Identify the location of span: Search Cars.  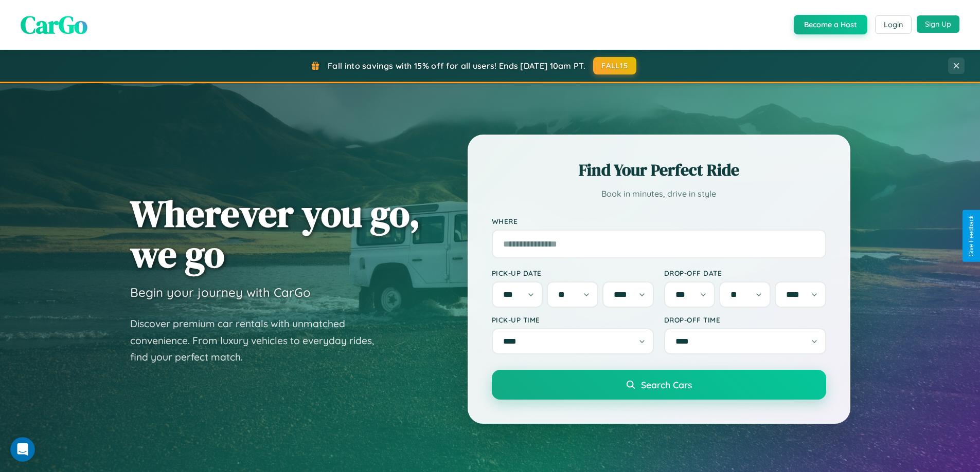
(666, 385).